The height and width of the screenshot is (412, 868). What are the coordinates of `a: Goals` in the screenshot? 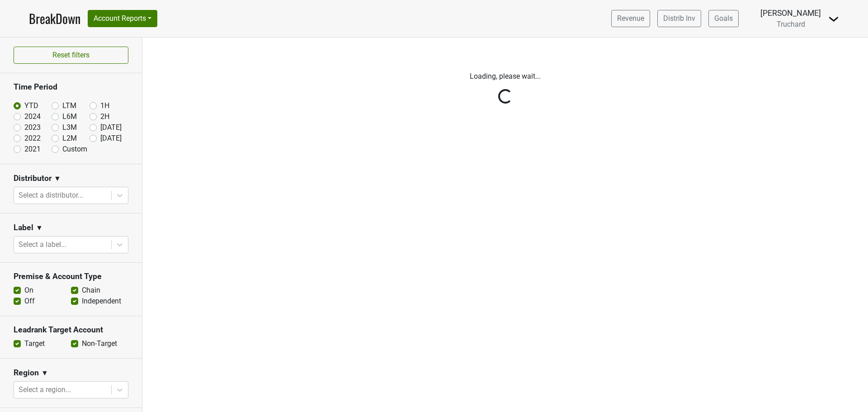 It's located at (723, 18).